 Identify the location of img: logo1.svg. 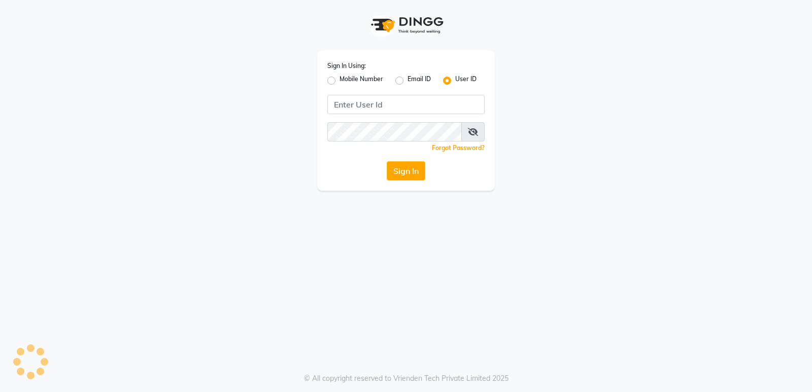
(406, 25).